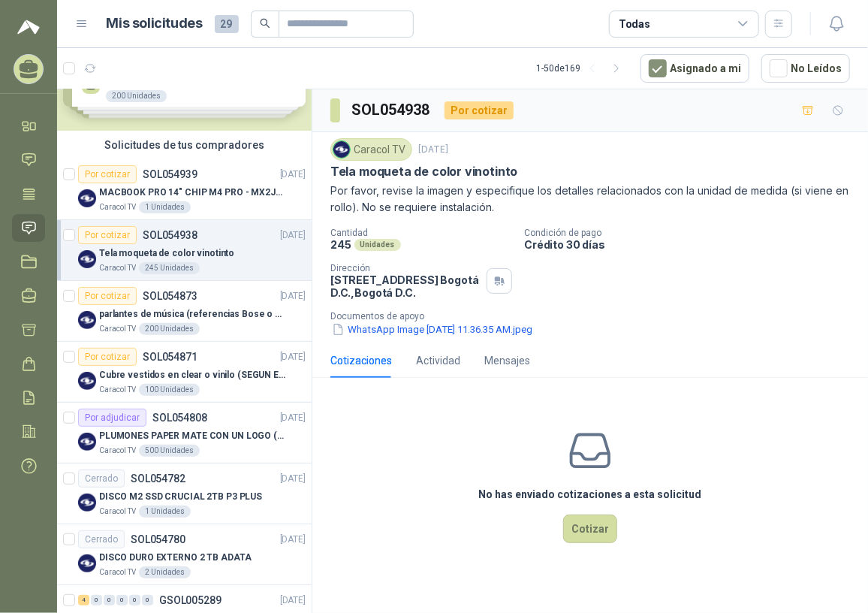 Image resolution: width=868 pixels, height=613 pixels. Describe the element at coordinates (437, 360) in the screenshot. I see `div: Actividad` at that location.